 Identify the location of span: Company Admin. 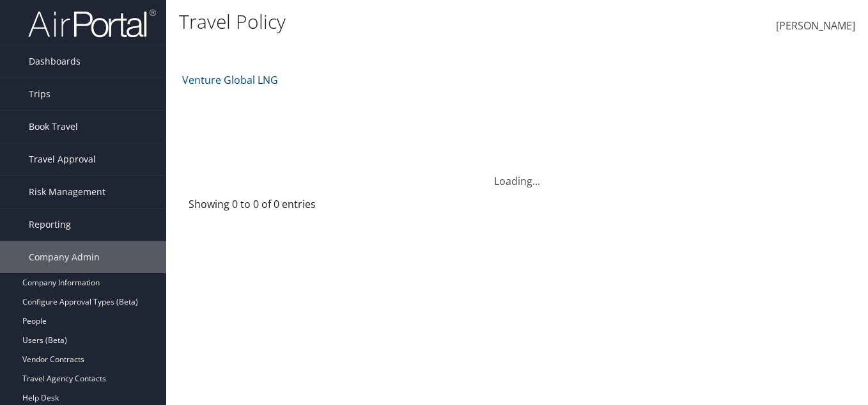
(64, 257).